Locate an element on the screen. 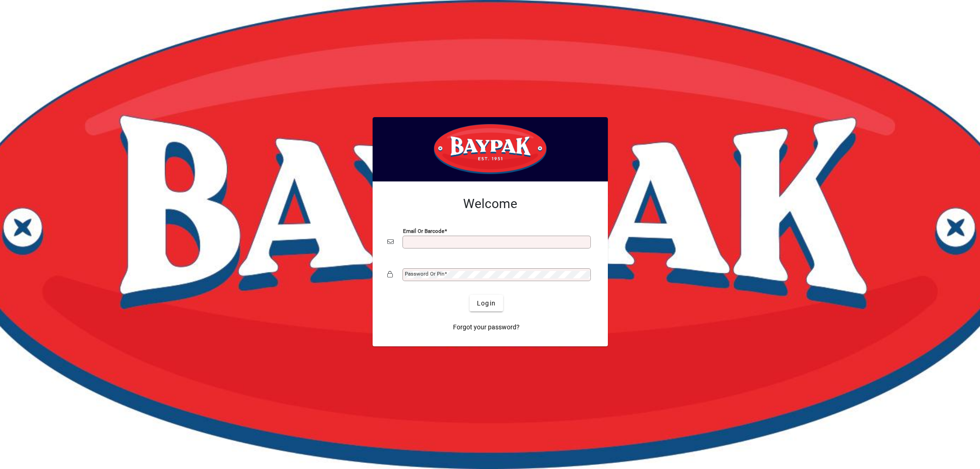 The image size is (980, 469). a: Forgot your password? is located at coordinates (486, 327).